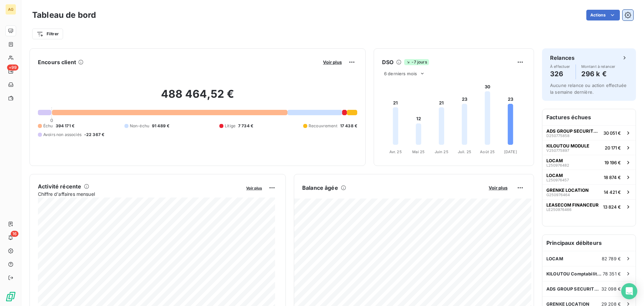  I want to click on span: LEASECOM FINANCEUR, so click(573, 205).